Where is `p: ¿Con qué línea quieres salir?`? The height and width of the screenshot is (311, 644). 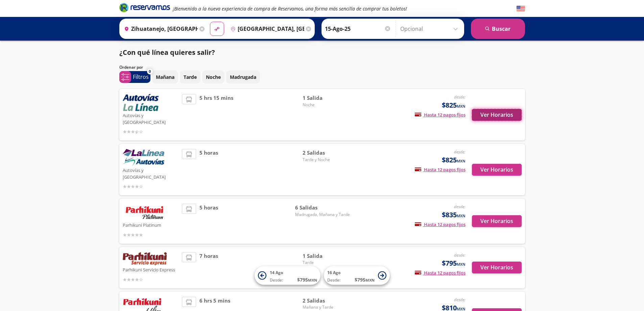
p: ¿Con qué línea quieres salir? is located at coordinates (167, 52).